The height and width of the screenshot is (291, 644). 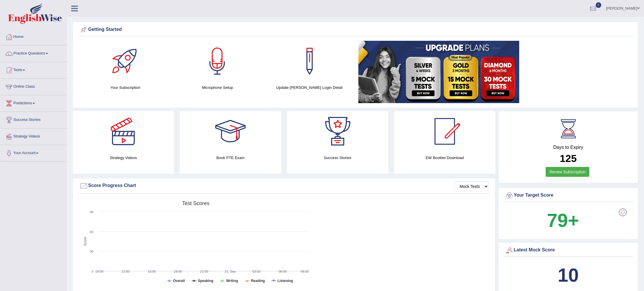 What do you see at coordinates (123, 158) in the screenshot?
I see `h4: Strategy Videos` at bounding box center [123, 158].